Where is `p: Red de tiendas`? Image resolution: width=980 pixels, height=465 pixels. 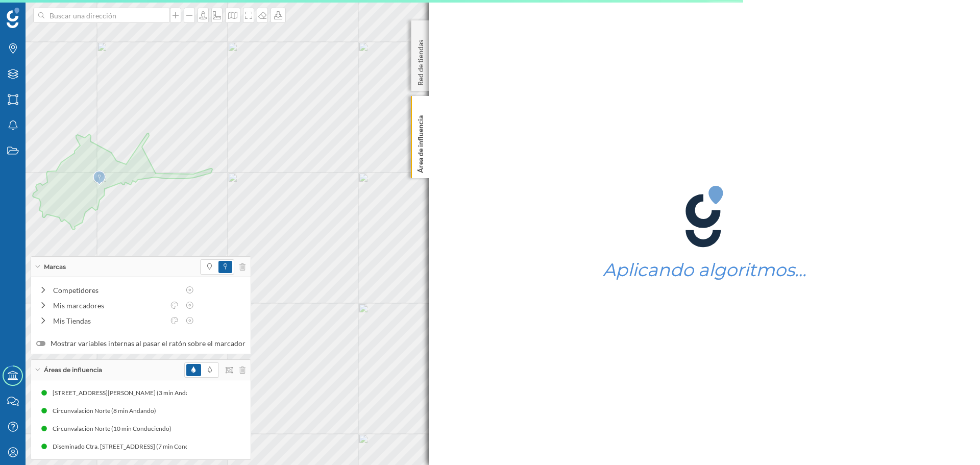 p: Red de tiendas is located at coordinates (421, 61).